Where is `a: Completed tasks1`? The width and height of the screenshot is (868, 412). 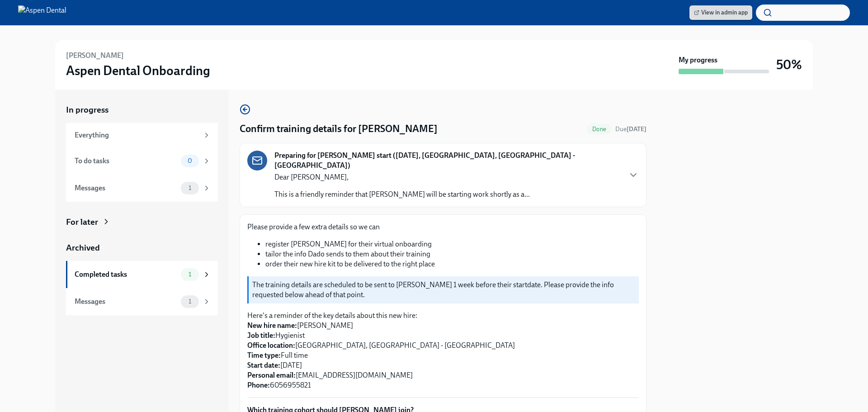 a: Completed tasks1 is located at coordinates (142, 274).